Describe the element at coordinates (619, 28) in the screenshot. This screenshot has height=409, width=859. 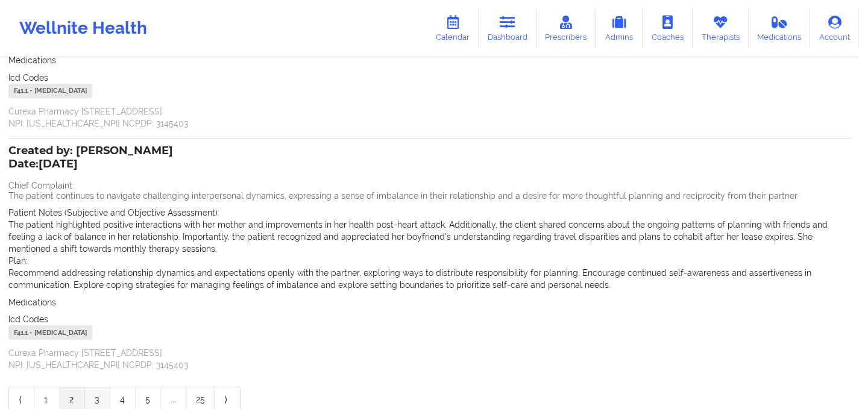
I see `a: Admins` at that location.